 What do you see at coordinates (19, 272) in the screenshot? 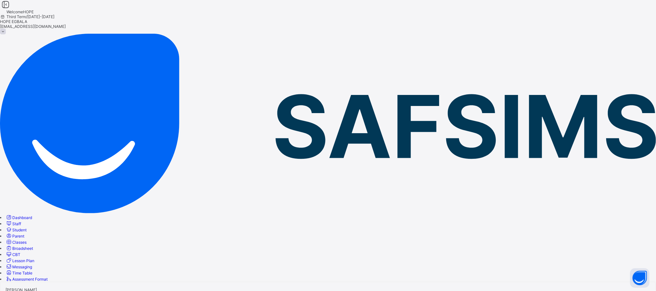
I see `a: Time Table` at bounding box center [19, 272].